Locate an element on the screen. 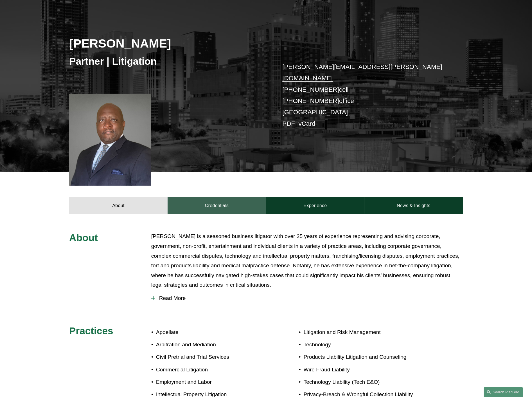  span: Practices is located at coordinates (91, 331).